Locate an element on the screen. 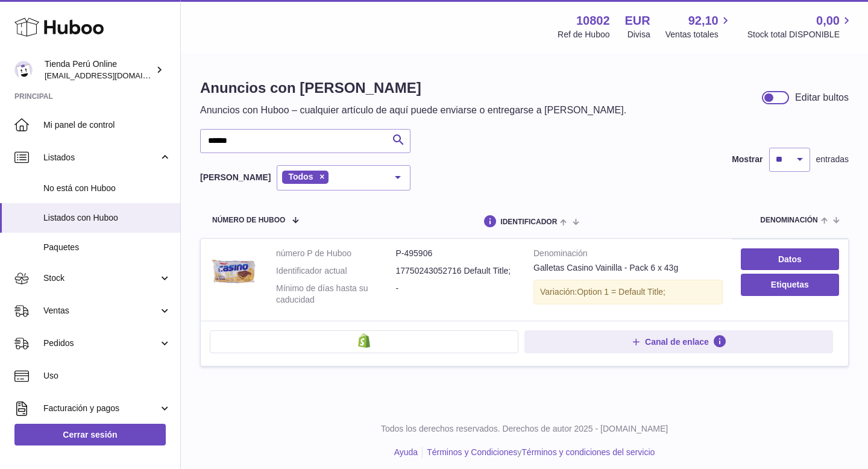 The image size is (868, 469). span: Paquetes is located at coordinates (107, 247).